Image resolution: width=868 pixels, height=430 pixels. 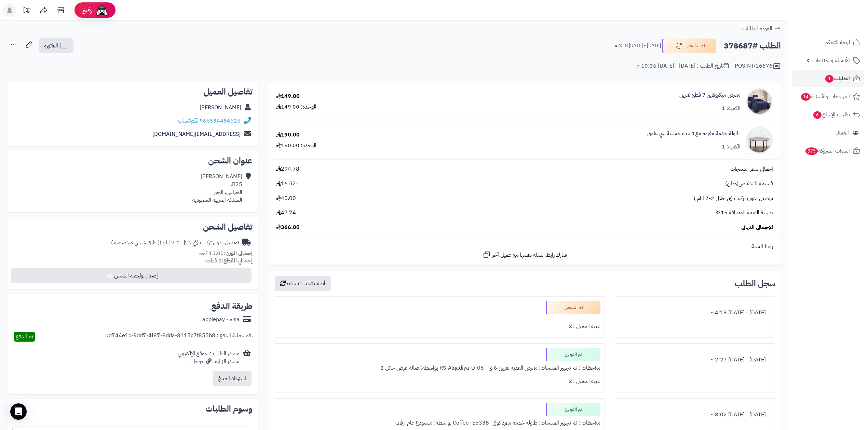 What do you see at coordinates (131, 276) in the screenshot?
I see `button: إصدار بوليصة الشحن` at bounding box center [131, 276].